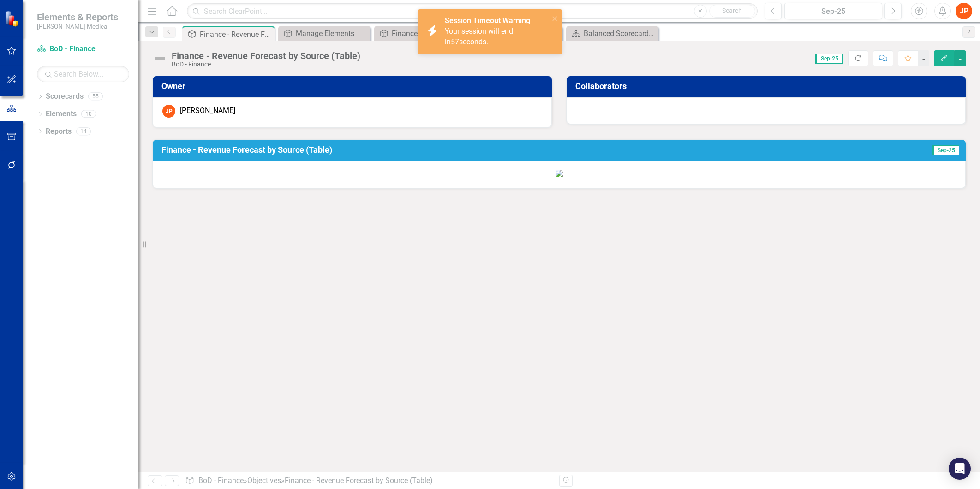 The image size is (980, 489). Describe the element at coordinates (88, 114) in the screenshot. I see `div: 10` at that location.